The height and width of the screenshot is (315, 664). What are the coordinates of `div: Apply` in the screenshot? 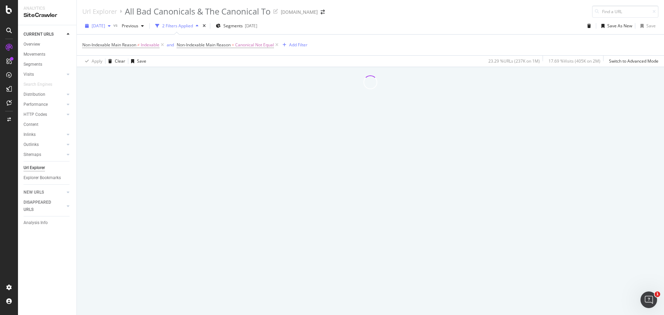 It's located at (97, 61).